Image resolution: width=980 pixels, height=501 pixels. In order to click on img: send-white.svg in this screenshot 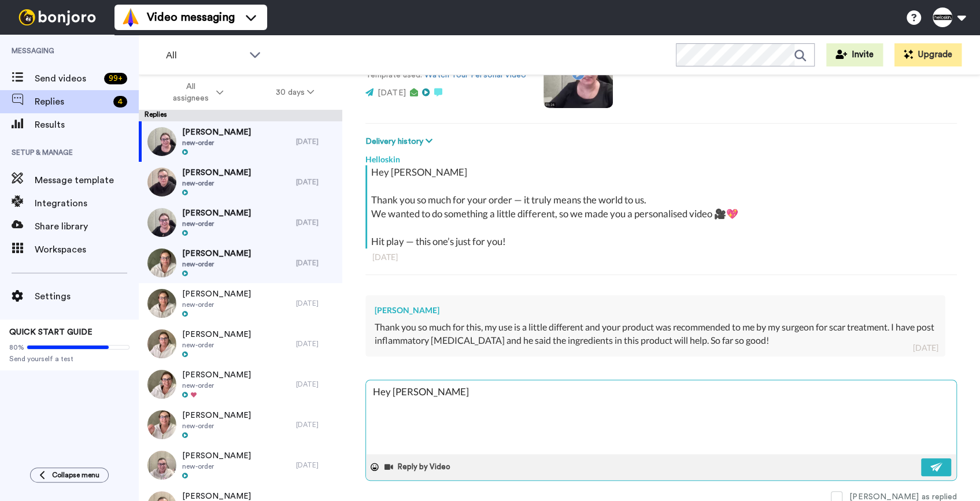, I will do `click(936, 467)`.